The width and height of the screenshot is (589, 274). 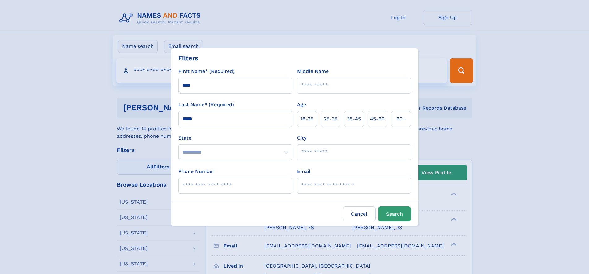 What do you see at coordinates (395, 214) in the screenshot?
I see `button: Search` at bounding box center [395, 214].